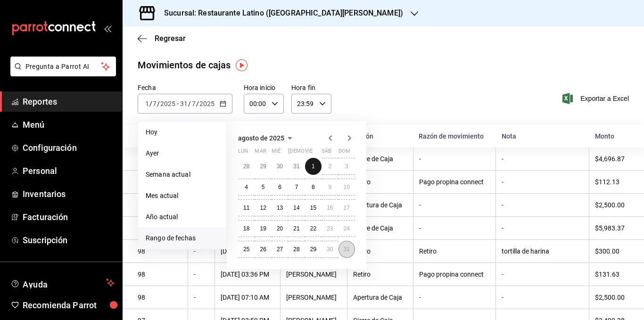  Describe the element at coordinates (262, 166) in the screenshot. I see `button: 29 de julio de 2025` at that location.